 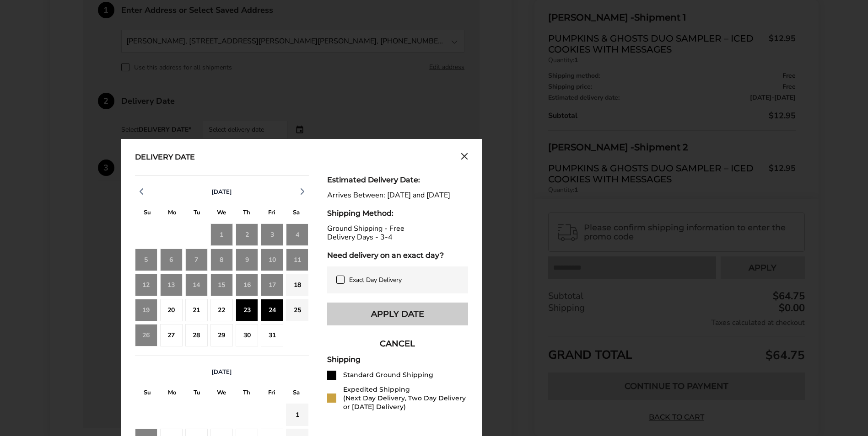 What do you see at coordinates (397, 233) in the screenshot?
I see `div: Ground Shipping - Free Delivery Days - 3-4` at bounding box center [397, 233].